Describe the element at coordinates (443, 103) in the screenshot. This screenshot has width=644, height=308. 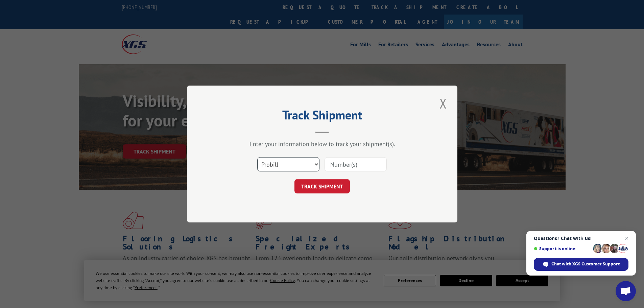
I see `button: Close modal` at that location.